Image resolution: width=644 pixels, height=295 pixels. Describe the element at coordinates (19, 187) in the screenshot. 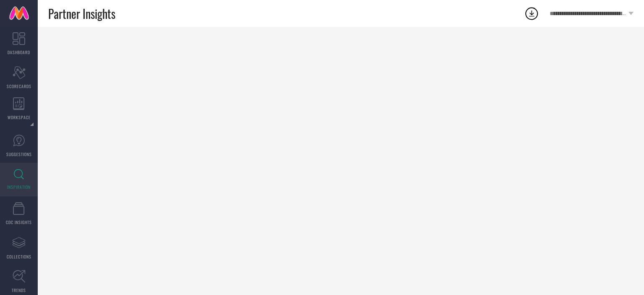

I see `span: INSPIRATION` at that location.